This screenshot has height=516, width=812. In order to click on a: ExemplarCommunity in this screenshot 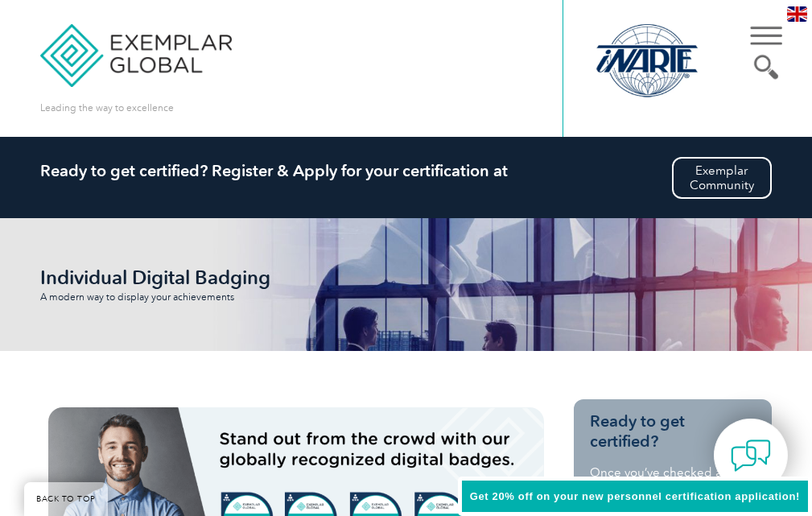, I will do `click(722, 178)`.